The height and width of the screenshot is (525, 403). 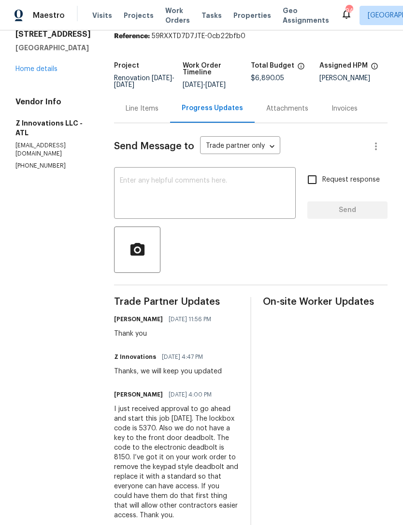 What do you see at coordinates (240, 146) in the screenshot?
I see `div: Trade partner only` at bounding box center [240, 146].